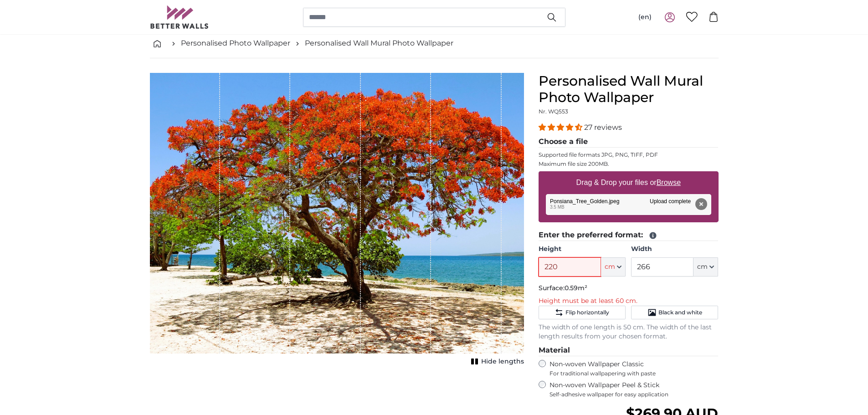  Describe the element at coordinates (645, 17) in the screenshot. I see `button: (en)` at that location.